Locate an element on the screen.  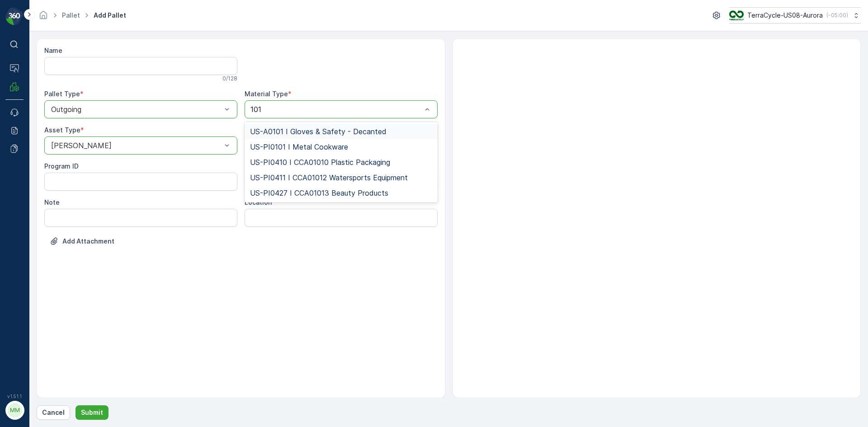
span: Name : is located at coordinates (19, 152).